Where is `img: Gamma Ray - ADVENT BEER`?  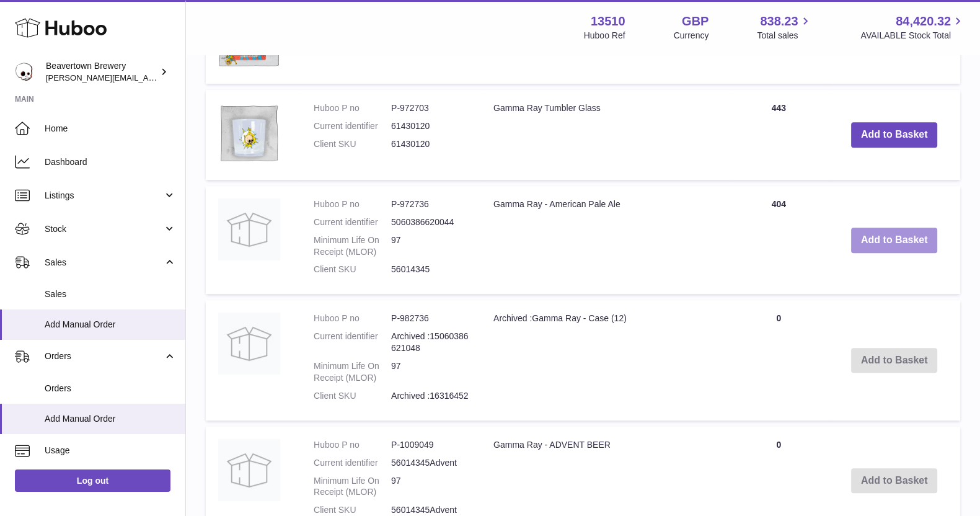
img: Gamma Ray - ADVENT BEER is located at coordinates (249, 470).